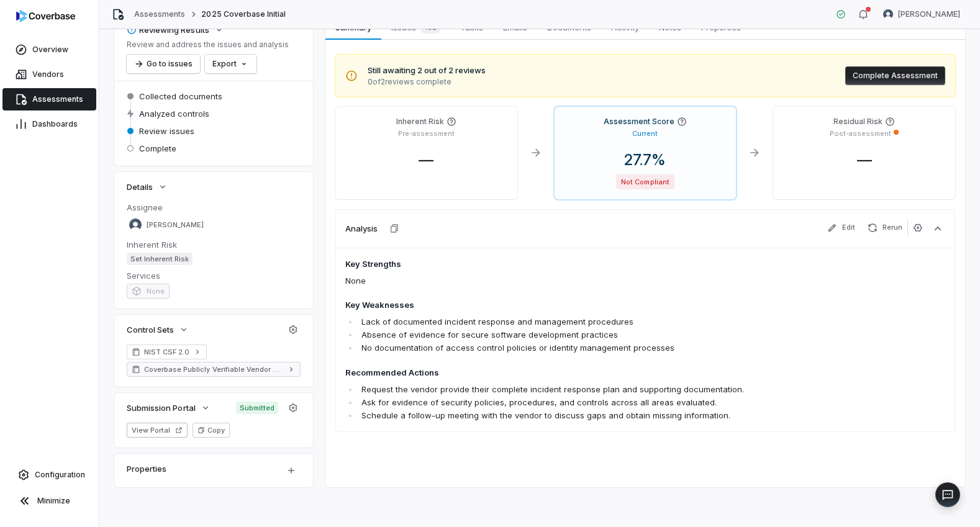 This screenshot has width=980, height=527. What do you see at coordinates (213, 369) in the screenshot?
I see `a: Coverbase Publicly Verifiable Vendor Controls` at bounding box center [213, 369].